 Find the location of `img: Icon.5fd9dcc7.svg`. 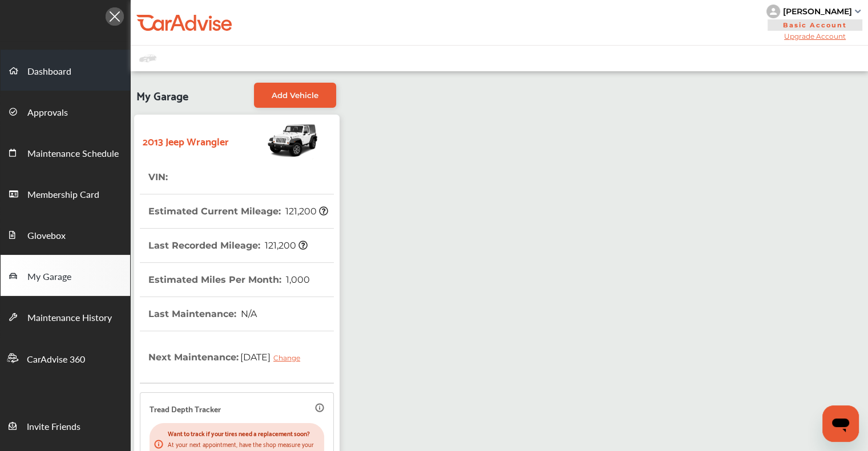

img: Icon.5fd9dcc7.svg is located at coordinates (114, 16).